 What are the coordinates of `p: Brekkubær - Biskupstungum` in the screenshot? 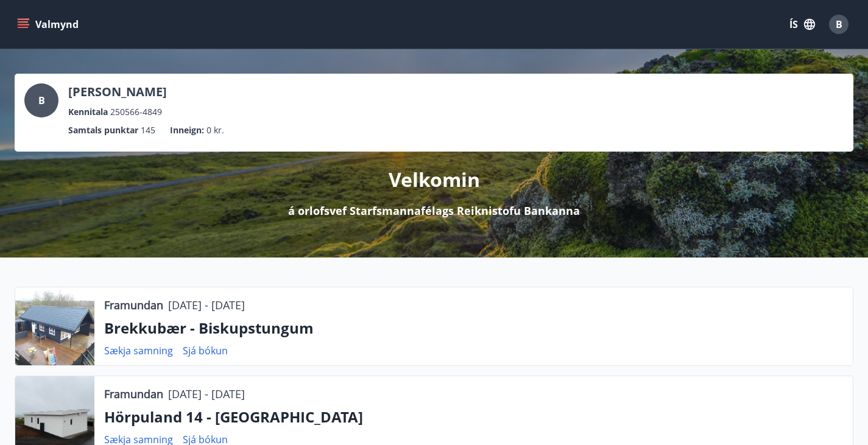 It's located at (473, 328).